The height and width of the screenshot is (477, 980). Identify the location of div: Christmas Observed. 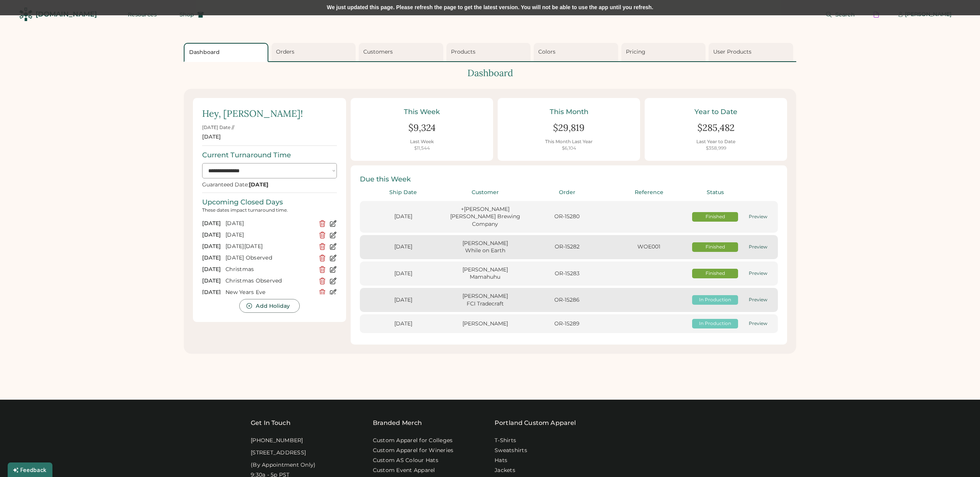
(269, 281).